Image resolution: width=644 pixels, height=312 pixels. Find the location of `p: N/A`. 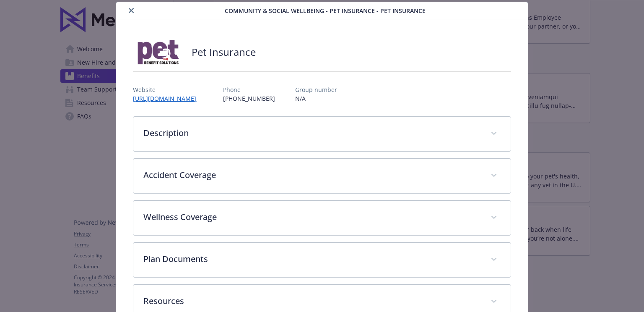

p: N/A is located at coordinates (316, 98).